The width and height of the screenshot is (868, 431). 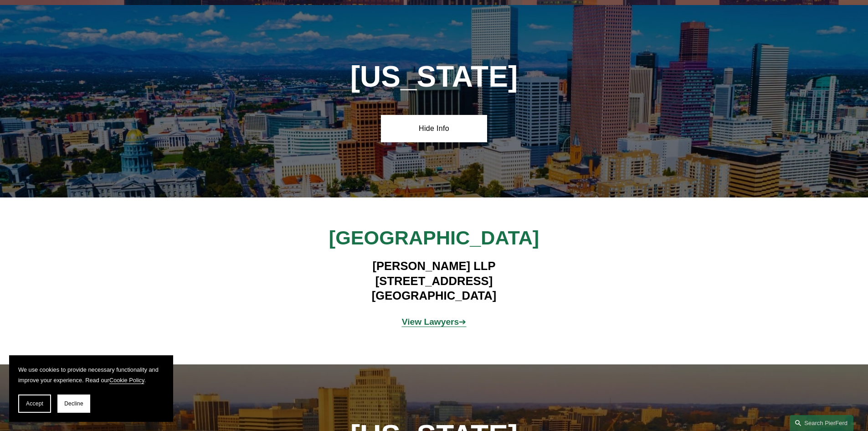 What do you see at coordinates (431, 322) in the screenshot?
I see `strong: View Lawyers` at bounding box center [431, 322].